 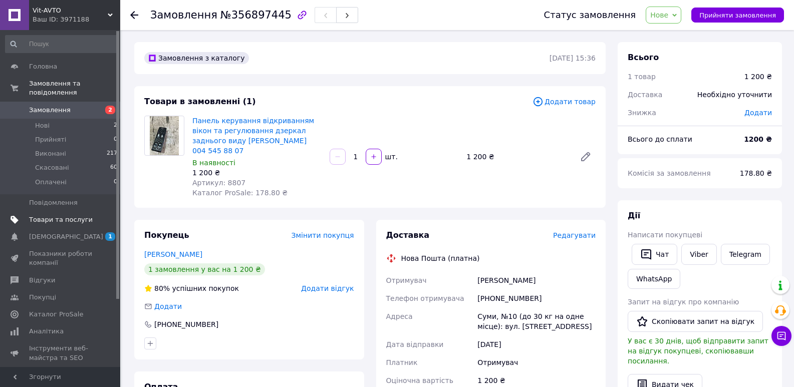 What do you see at coordinates (634, 215) in the screenshot?
I see `span: Дії` at bounding box center [634, 215].